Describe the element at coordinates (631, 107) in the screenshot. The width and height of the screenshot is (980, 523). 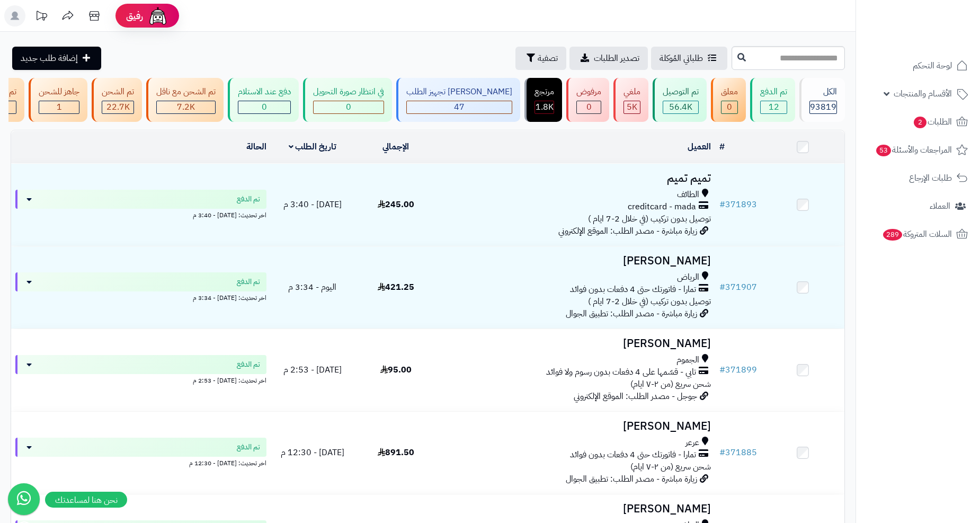
I see `span: 5K` at that location.